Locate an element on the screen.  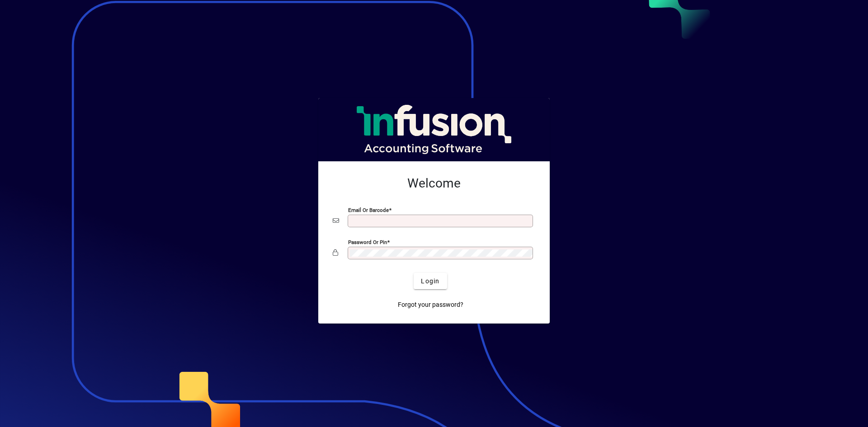
mat-label: Email or Barcode is located at coordinates (369, 210).